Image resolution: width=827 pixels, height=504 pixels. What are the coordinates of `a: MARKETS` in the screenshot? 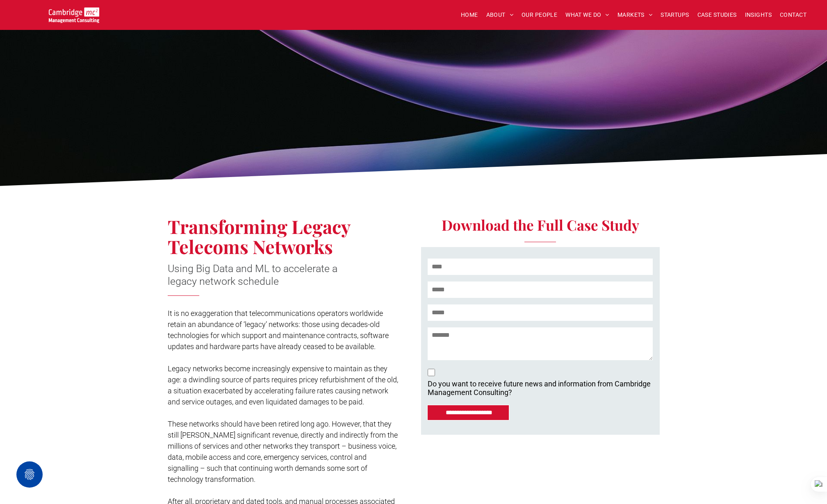 It's located at (634, 15).